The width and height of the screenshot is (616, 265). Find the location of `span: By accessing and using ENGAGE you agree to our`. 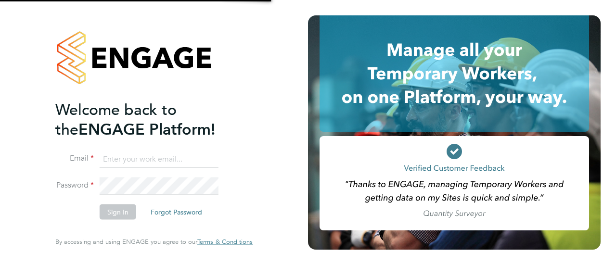

span: By accessing and using ENGAGE you agree to our is located at coordinates (154, 242).